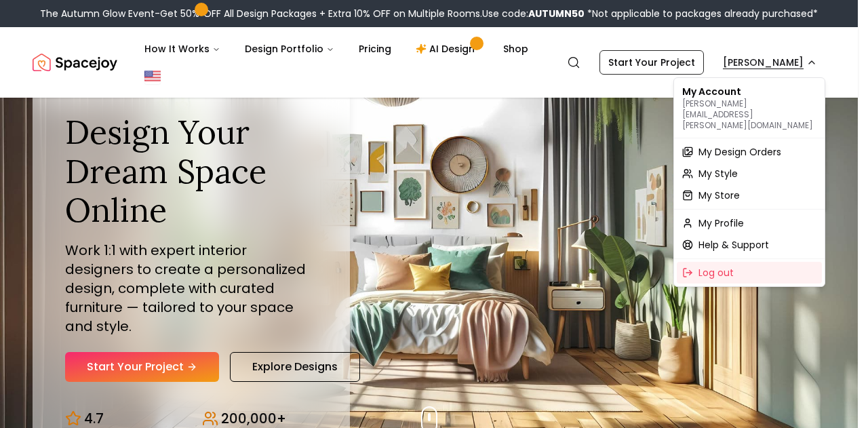  What do you see at coordinates (749, 195) in the screenshot?
I see `a: My Store` at bounding box center [749, 195].